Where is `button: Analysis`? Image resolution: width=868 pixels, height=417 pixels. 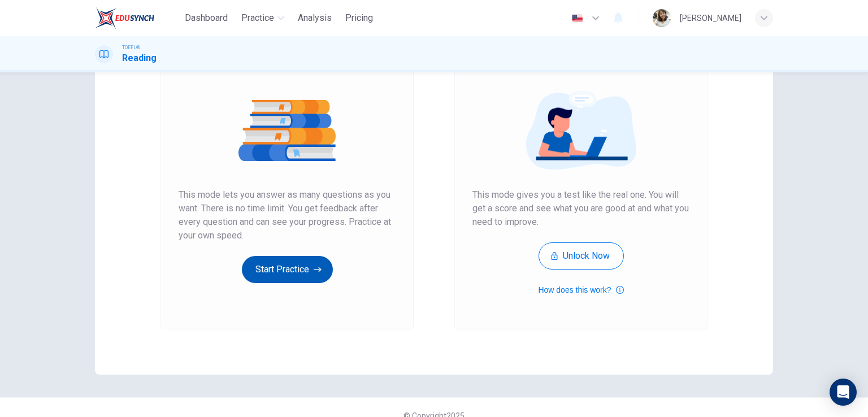 button: Analysis is located at coordinates (315, 18).